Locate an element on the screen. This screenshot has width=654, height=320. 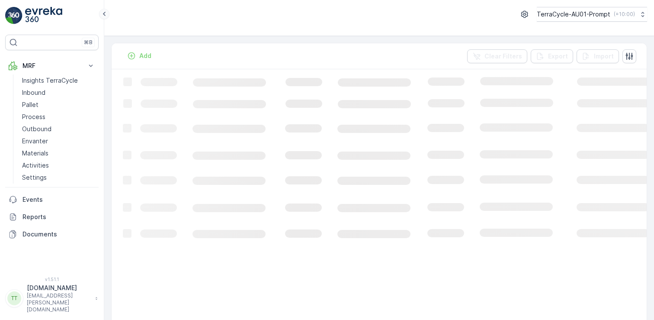
button: Clear Filters is located at coordinates (497, 56).